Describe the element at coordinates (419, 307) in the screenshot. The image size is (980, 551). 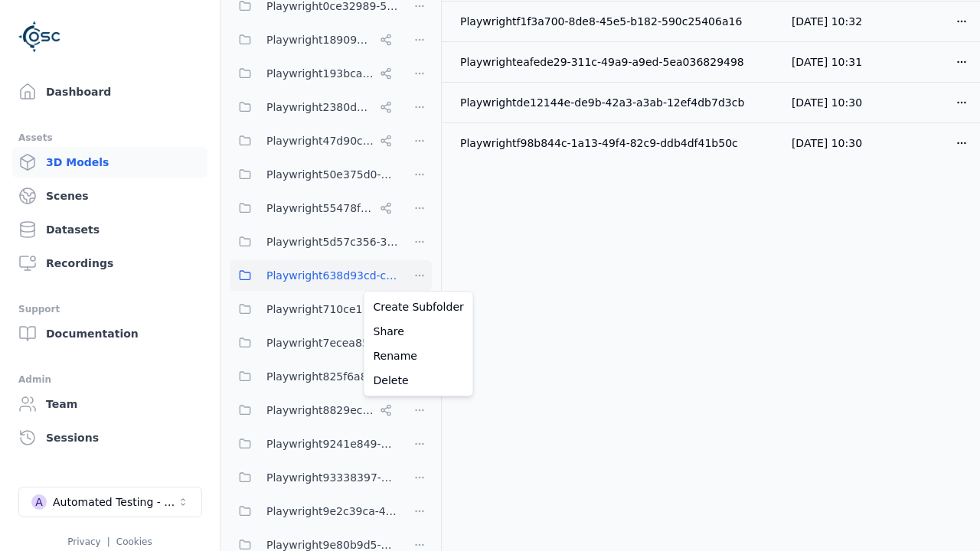
I see `div: Create Subfolder` at that location.